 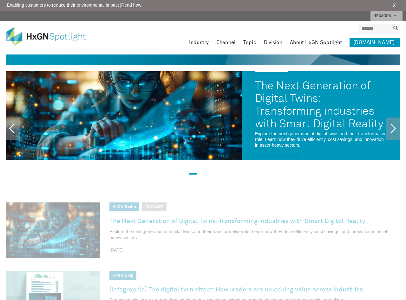 I want to click on a: Next, so click(x=393, y=129).